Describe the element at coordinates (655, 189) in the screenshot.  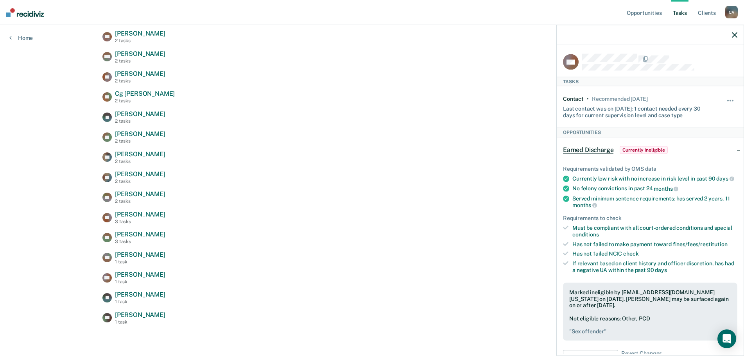
I see `div: No felony convictions in past 24` at that location.